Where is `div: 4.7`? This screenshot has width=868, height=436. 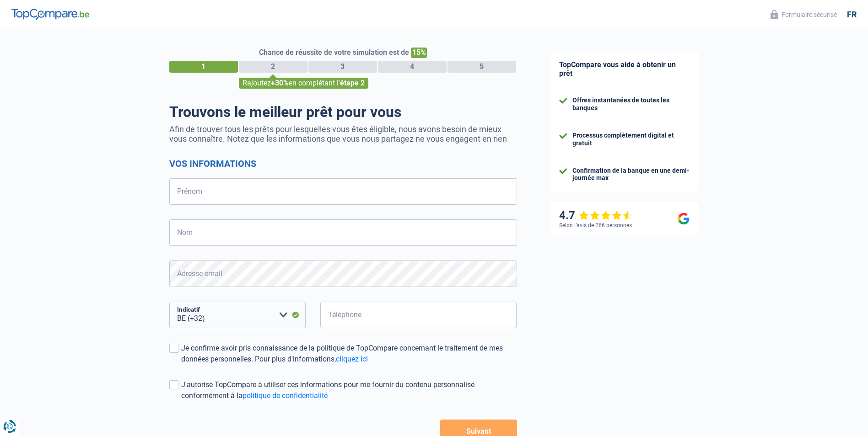 div: 4.7 is located at coordinates (596, 215).